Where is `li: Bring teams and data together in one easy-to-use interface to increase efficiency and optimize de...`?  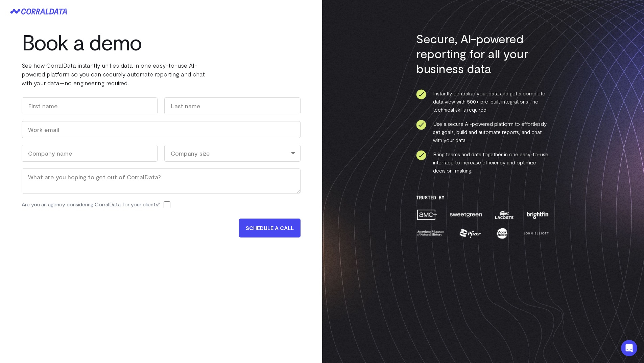
li: Bring teams and data together in one easy-to-use interface to increase efficiency and optimize de... is located at coordinates (483, 162).